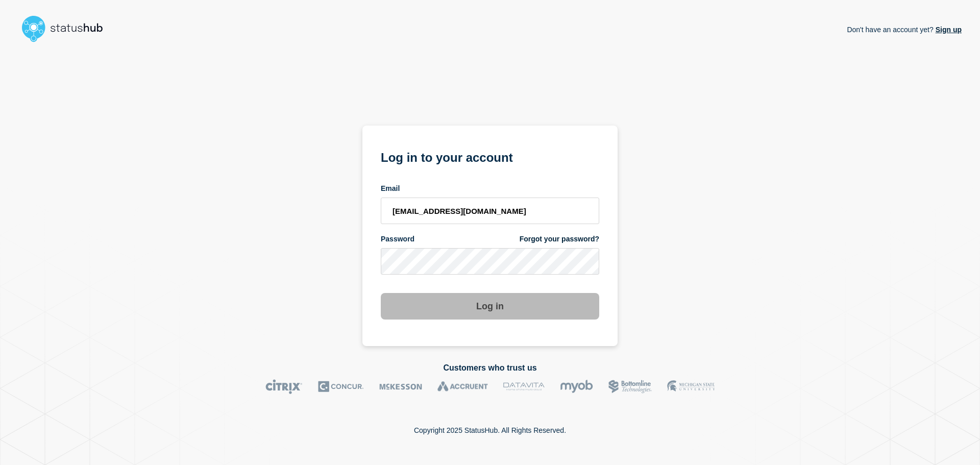 The image size is (980, 465). What do you see at coordinates (398, 239) in the screenshot?
I see `span: Password` at bounding box center [398, 239].